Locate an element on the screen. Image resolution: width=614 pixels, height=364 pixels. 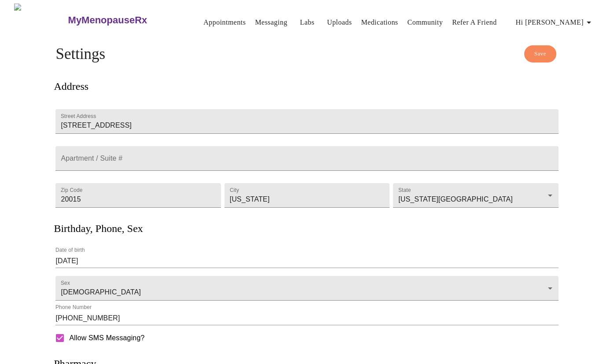
a: Appointments is located at coordinates (224, 22).